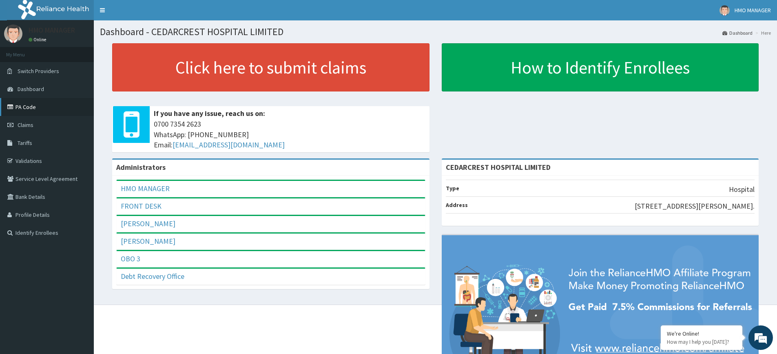  Describe the element at coordinates (52, 30) in the screenshot. I see `p: HMO MANAGER` at that location.